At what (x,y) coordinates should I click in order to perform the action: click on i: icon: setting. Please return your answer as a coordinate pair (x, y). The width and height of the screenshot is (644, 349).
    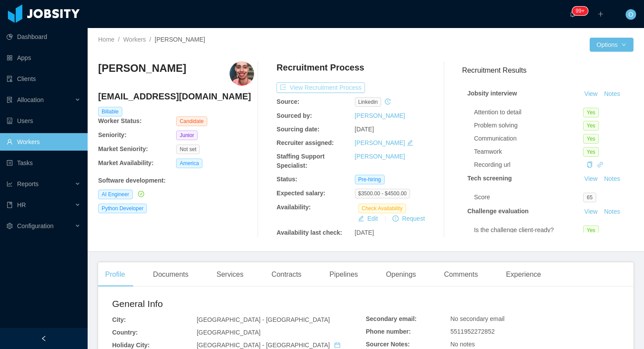
    Looking at the image, I should click on (10, 226).